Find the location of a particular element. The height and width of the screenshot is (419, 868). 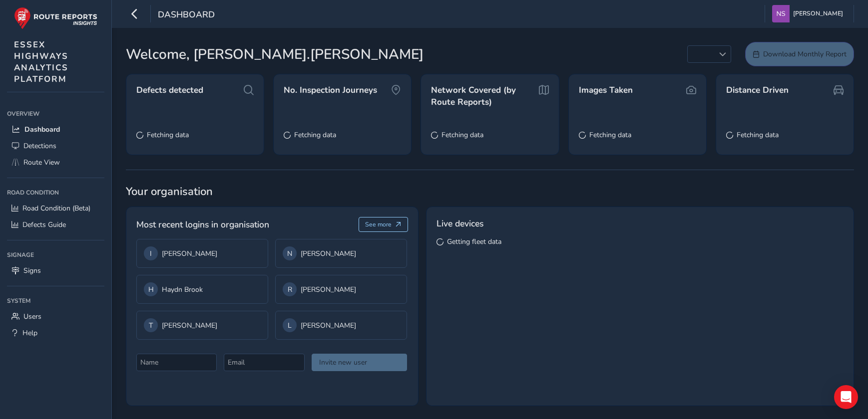

span: I is located at coordinates (151, 253).